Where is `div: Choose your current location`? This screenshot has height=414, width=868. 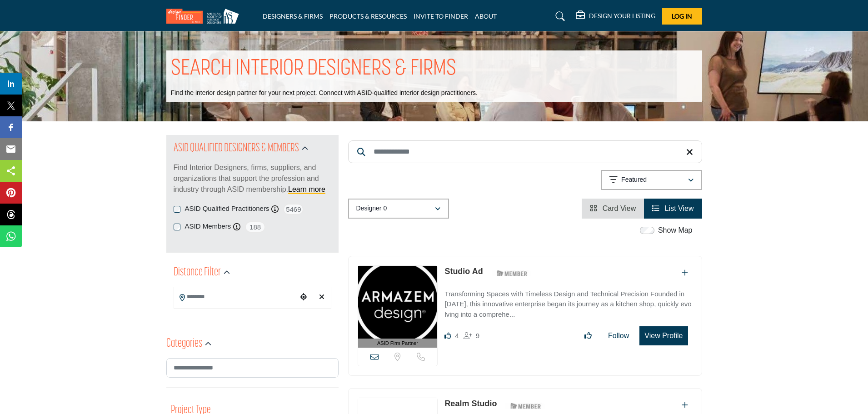
div: Choose your current location is located at coordinates (304, 297).